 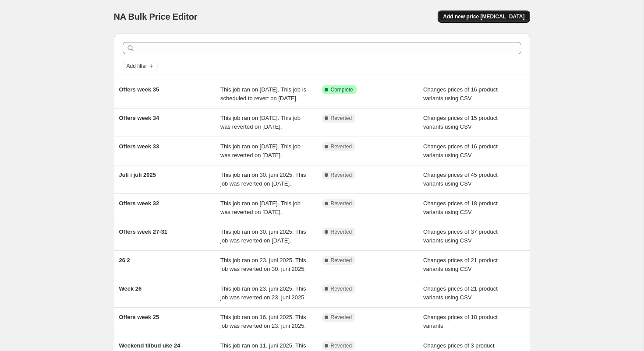 I want to click on span: Offers week 35, so click(x=139, y=89).